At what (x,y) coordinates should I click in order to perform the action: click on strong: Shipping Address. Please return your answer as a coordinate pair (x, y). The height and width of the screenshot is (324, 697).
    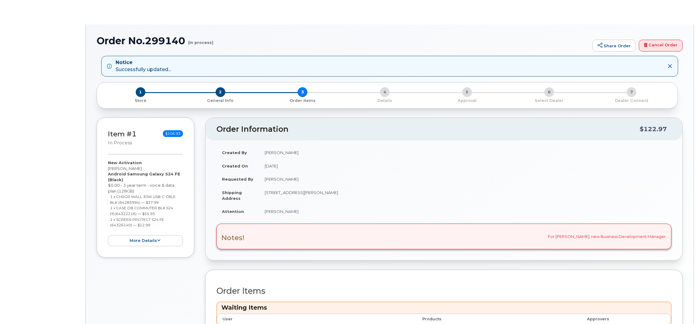
    Looking at the image, I should click on (232, 195).